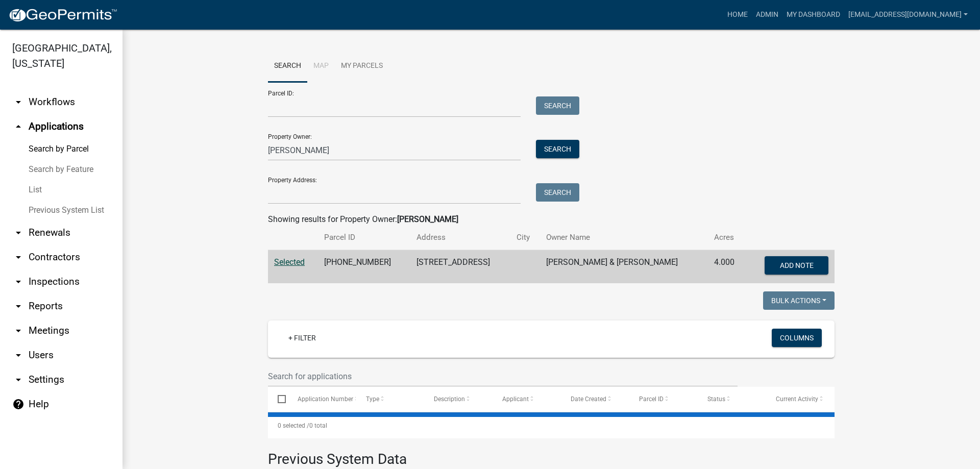  I want to click on datatable-header-cell: Status, so click(732, 399).